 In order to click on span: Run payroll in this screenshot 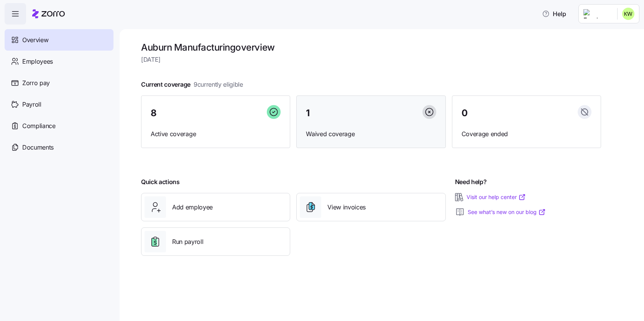, I will do `click(187, 242)`.